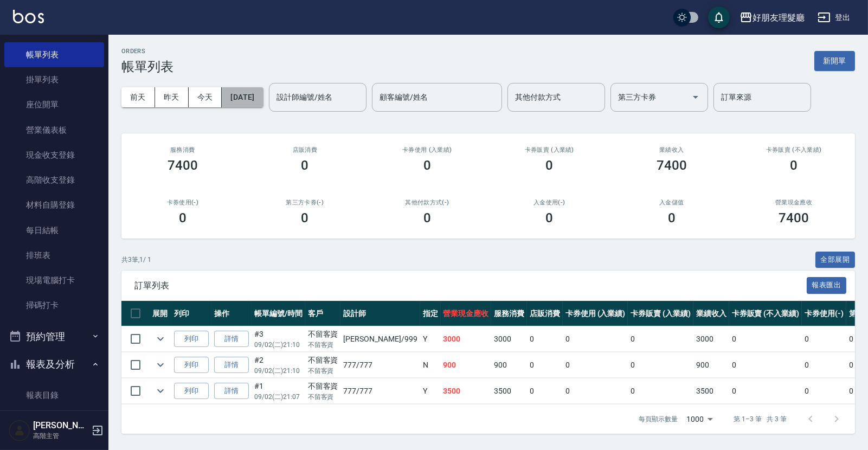 This screenshot has width=868, height=450. Describe the element at coordinates (659, 419) in the screenshot. I see `p: 每頁顯示數量` at that location.